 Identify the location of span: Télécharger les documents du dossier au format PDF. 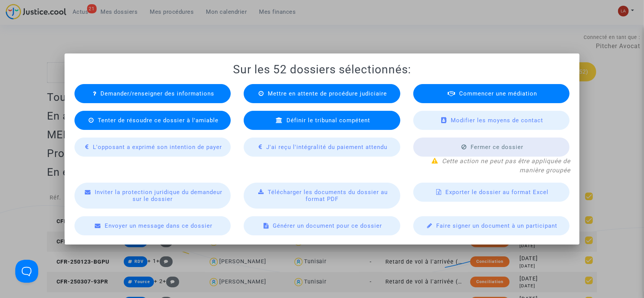
(328, 195).